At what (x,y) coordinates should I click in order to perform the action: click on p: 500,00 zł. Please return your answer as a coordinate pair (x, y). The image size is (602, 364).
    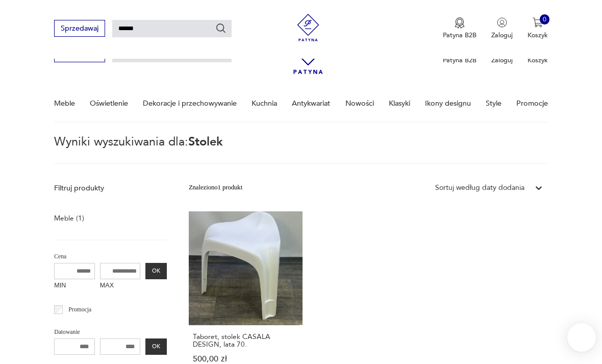
    Looking at the image, I should click on (245, 358).